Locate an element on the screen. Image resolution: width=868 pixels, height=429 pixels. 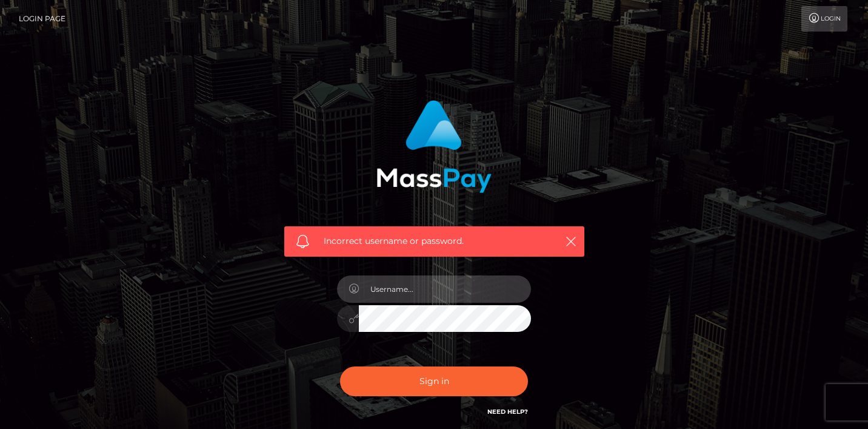
a: Need Help? is located at coordinates (508, 411).